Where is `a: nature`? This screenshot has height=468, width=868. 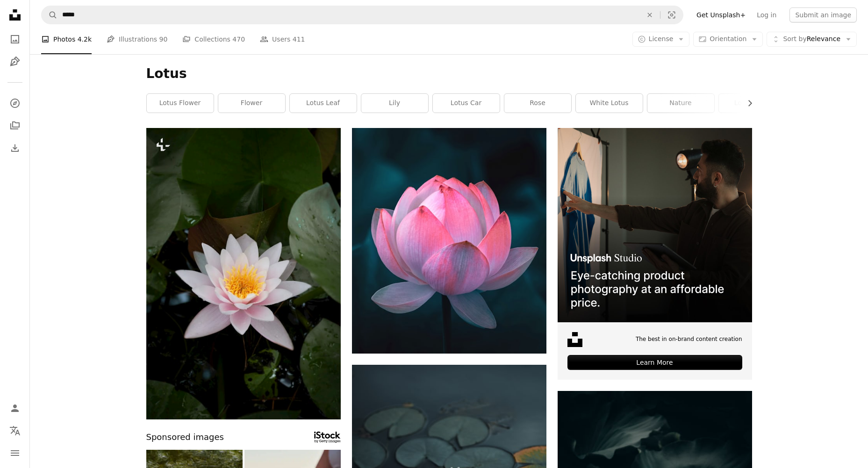
a: nature is located at coordinates (681, 103).